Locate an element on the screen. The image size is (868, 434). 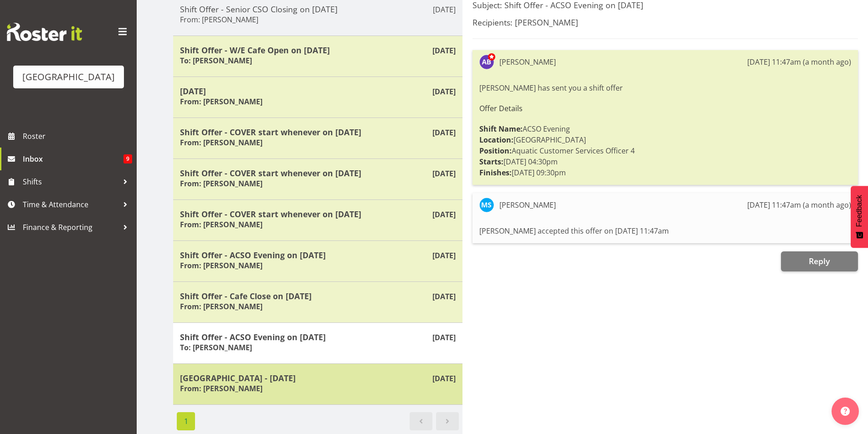
span: Reply is located at coordinates (819, 261).